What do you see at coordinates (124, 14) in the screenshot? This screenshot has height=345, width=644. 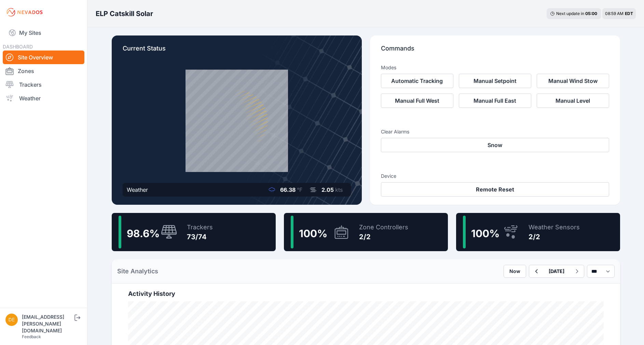 I see `h3: ELP Catskill Solar` at bounding box center [124, 14].